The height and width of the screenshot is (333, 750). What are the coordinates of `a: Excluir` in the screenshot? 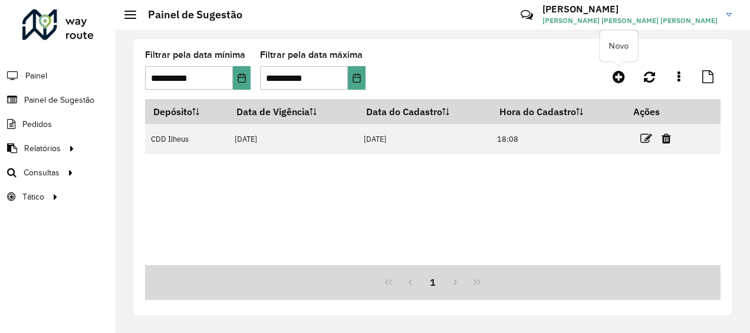 It's located at (667, 138).